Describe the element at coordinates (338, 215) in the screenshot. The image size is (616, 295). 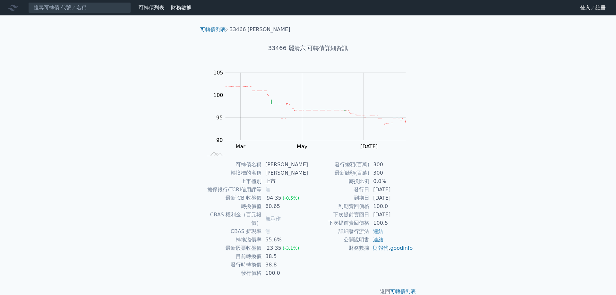
I see `td: 下次提前賣回日` at that location.